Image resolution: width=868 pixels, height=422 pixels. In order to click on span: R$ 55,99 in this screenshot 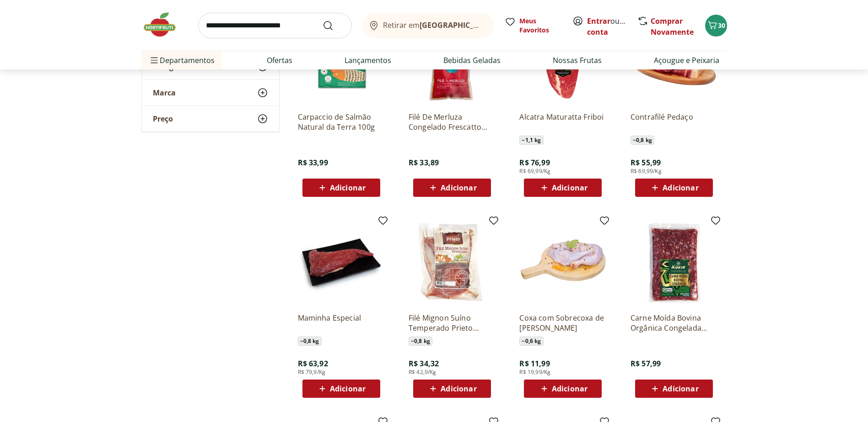, I will do `click(645, 163)`.